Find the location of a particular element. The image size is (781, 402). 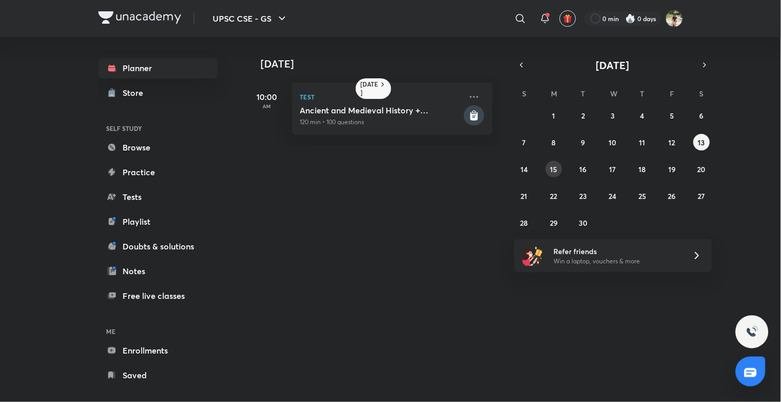

button: September 18, 2025 is located at coordinates (642, 169).